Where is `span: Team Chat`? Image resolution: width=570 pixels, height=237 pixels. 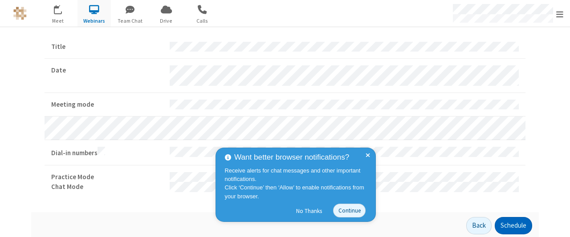 span: Team Chat is located at coordinates (130, 21).